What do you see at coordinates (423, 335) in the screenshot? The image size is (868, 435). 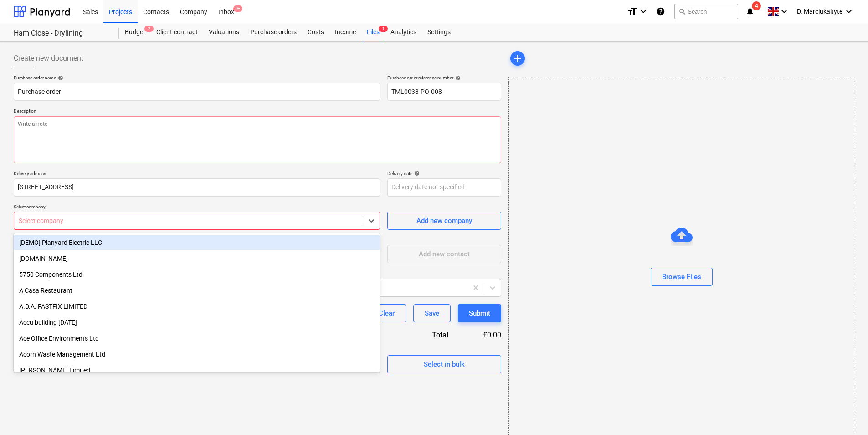 I see `div: Total` at bounding box center [423, 335].